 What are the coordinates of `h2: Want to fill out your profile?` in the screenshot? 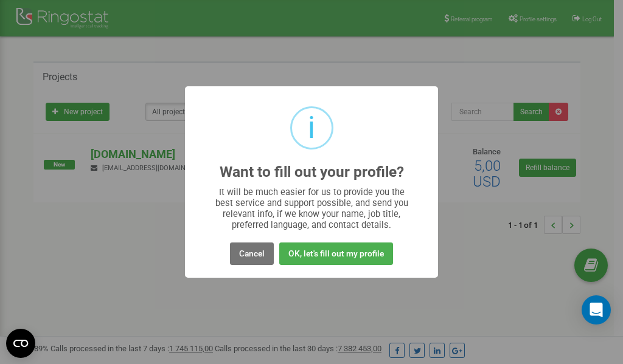 It's located at (312, 173).